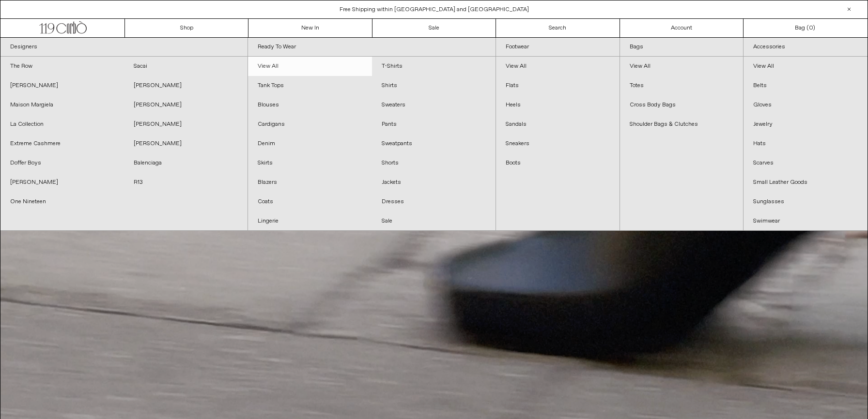  Describe the element at coordinates (310, 221) in the screenshot. I see `a: Lingerie` at that location.